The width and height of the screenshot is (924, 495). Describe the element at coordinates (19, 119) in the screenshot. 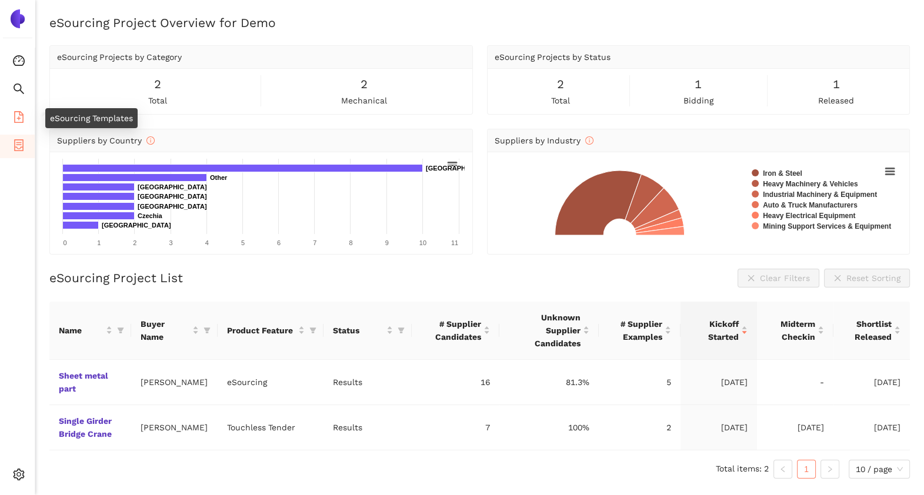

I see `span: file-add` at that location.